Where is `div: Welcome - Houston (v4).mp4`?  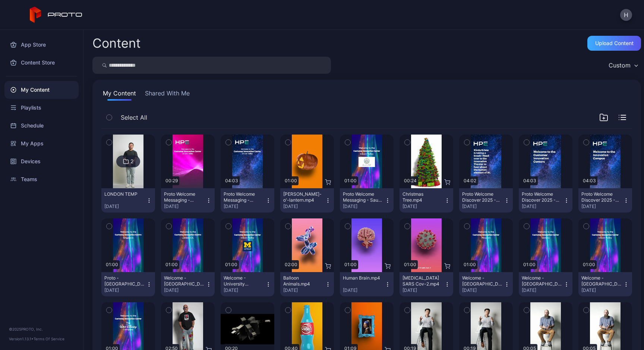 div: Welcome - Houston (v4).mp4 is located at coordinates (483, 281).